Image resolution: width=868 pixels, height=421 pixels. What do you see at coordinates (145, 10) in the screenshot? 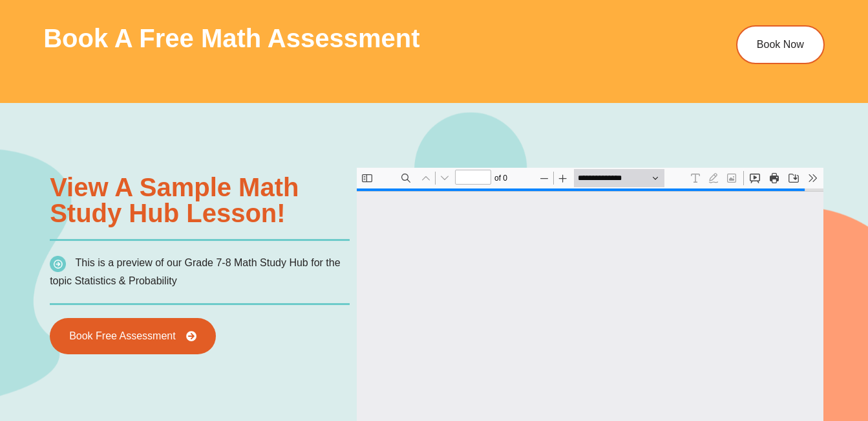
I see `span: of ⁨0⁩` at bounding box center [145, 10].